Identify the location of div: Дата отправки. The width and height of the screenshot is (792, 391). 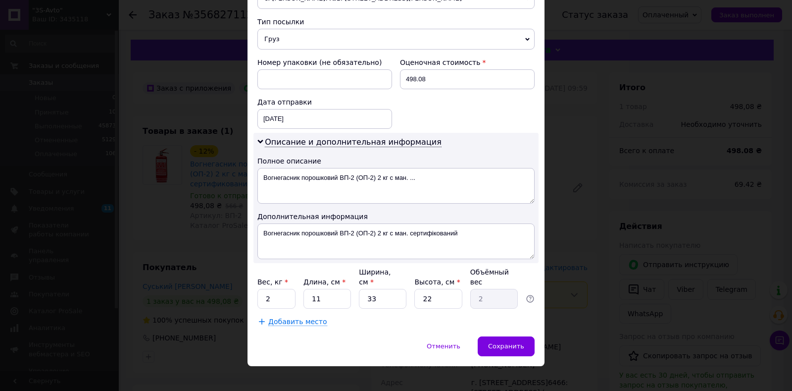
(325, 102).